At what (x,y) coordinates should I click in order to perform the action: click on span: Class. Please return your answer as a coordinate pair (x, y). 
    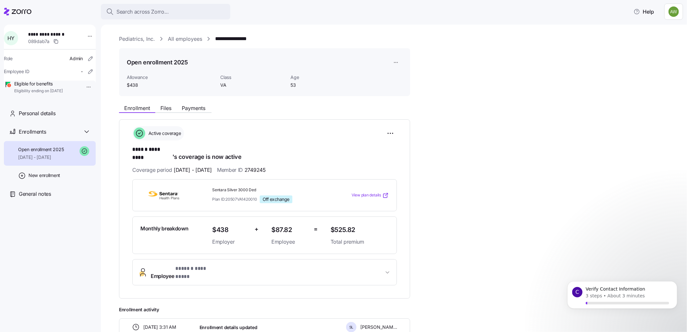
    Looking at the image, I should click on (253, 77).